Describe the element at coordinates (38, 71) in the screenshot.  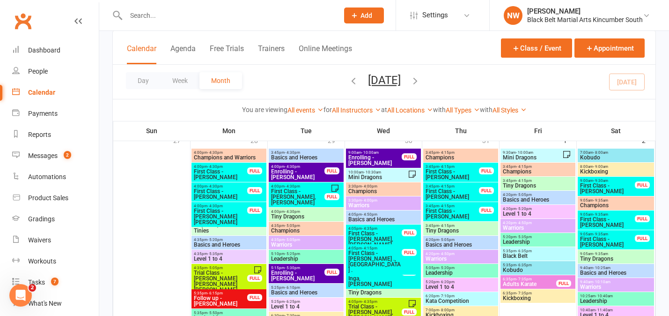
I see `div: People` at that location.